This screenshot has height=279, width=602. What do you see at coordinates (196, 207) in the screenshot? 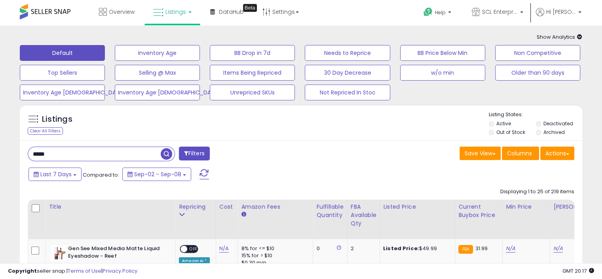
I see `div: Repricing` at bounding box center [196, 207].